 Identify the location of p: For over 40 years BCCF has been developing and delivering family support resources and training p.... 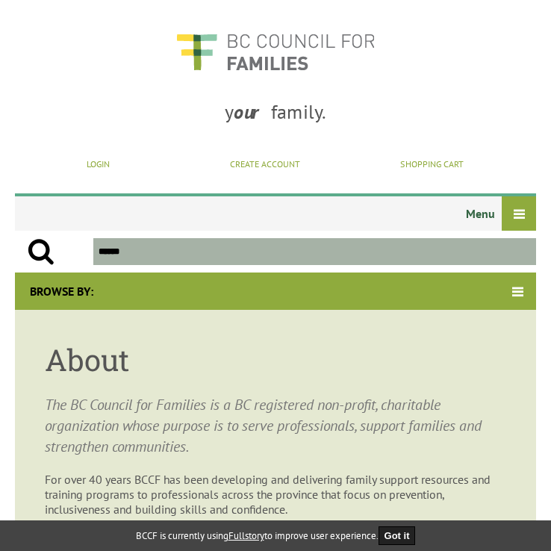
(276, 495).